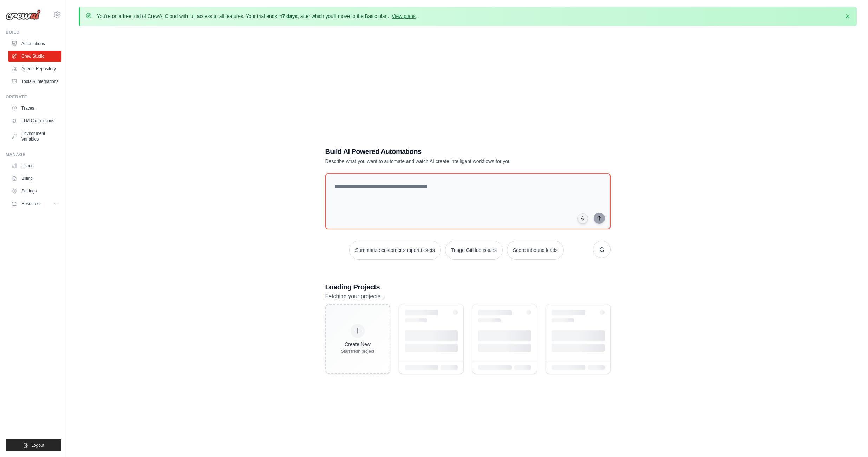  What do you see at coordinates (31, 204) in the screenshot?
I see `span: Resources` at bounding box center [31, 204].